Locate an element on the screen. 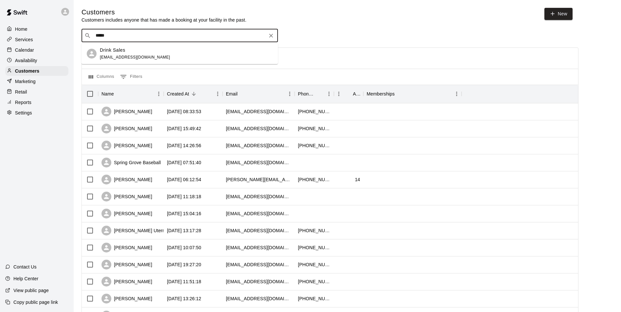 The height and width of the screenshot is (312, 621). div: liciamolz07@gmail.com is located at coordinates (258, 112).